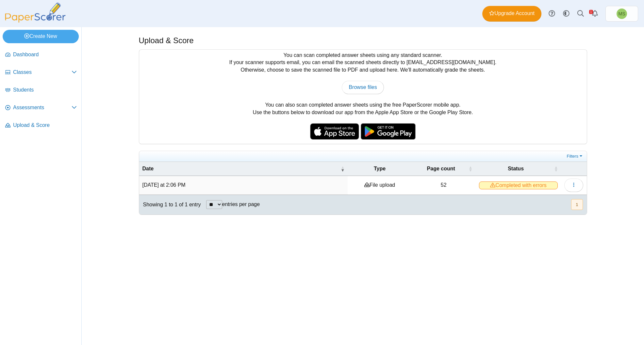 The width and height of the screenshot is (644, 345). What do you see at coordinates (576, 204) in the screenshot?
I see `nav: pagination` at bounding box center [576, 204].